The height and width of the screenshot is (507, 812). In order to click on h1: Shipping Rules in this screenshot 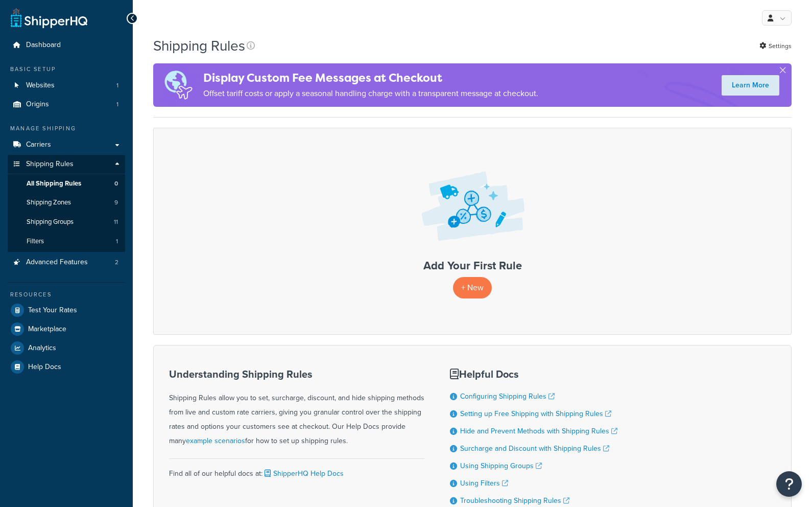, I will do `click(199, 46)`.